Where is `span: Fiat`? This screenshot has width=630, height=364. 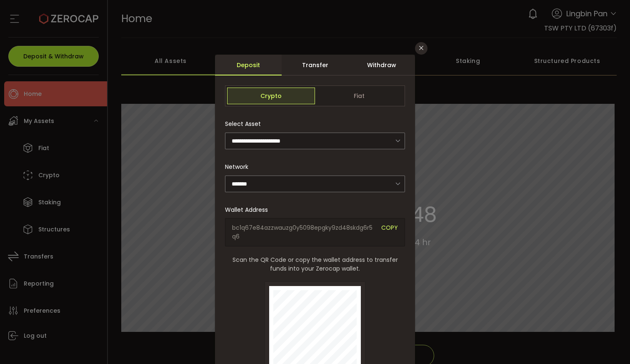 span: Fiat is located at coordinates (359, 96).